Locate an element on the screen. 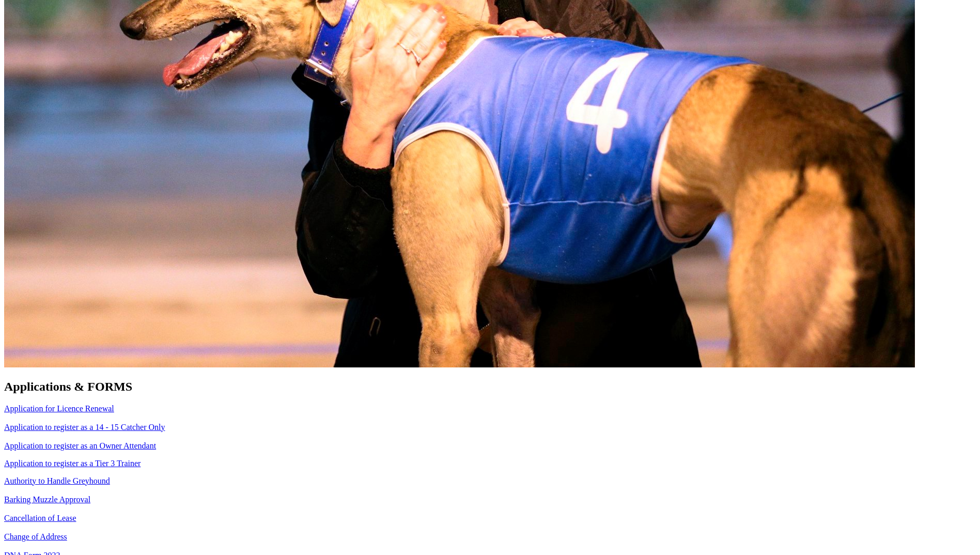 This screenshot has height=555, width=980. a: Change of Address is located at coordinates (36, 536).